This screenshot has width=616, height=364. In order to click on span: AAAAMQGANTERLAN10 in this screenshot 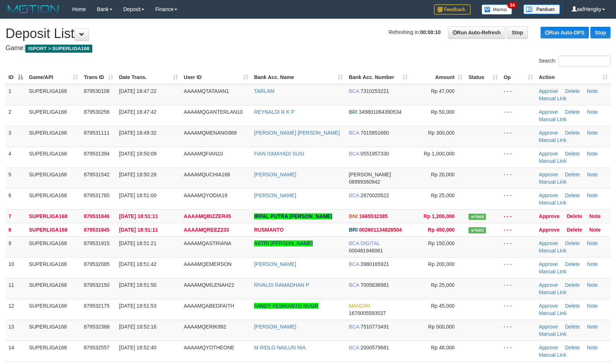, I will do `click(213, 112)`.